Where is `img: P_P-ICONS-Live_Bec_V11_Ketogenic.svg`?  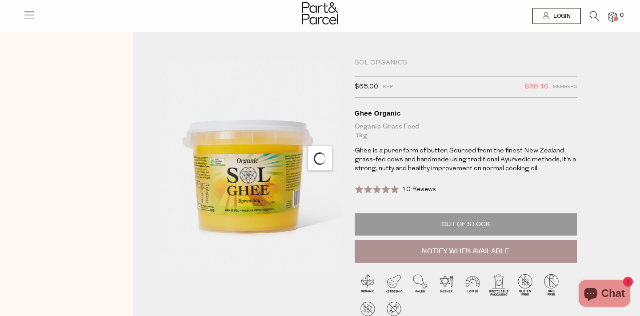 img: P_P-ICONS-Live_Bec_V11_Ketogenic.svg is located at coordinates (394, 285).